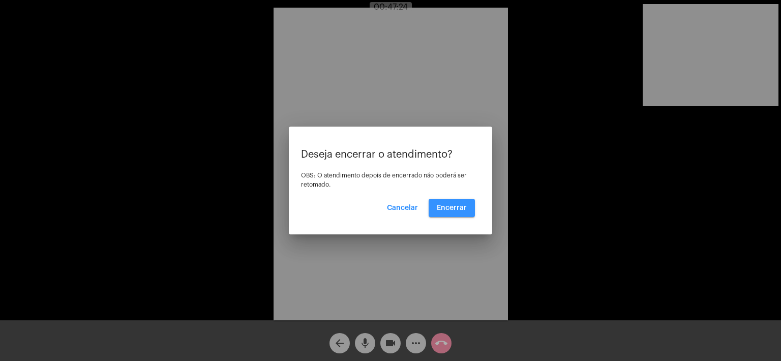  I want to click on p: Deseja encerrar o atendimento?, so click(391, 155).